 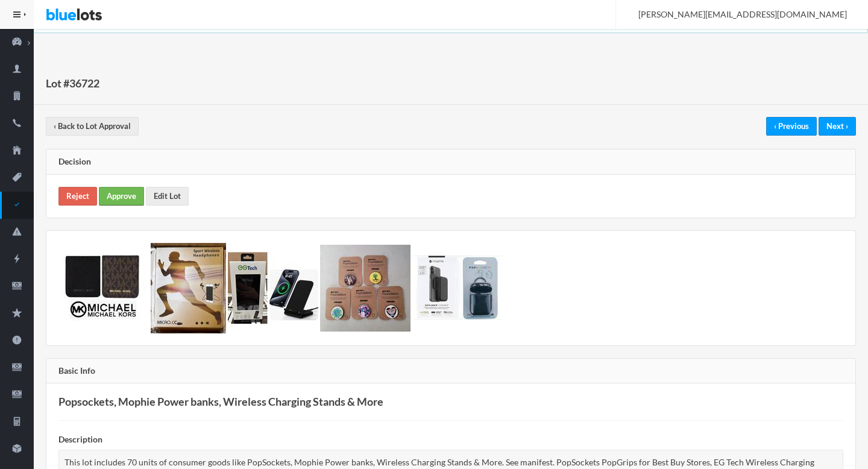 What do you see at coordinates (365, 288) in the screenshot?
I see `img: f7629cee-c87e-4ae6-bfe2-dd38e4909717-1756398262.jpg` at bounding box center [365, 288].